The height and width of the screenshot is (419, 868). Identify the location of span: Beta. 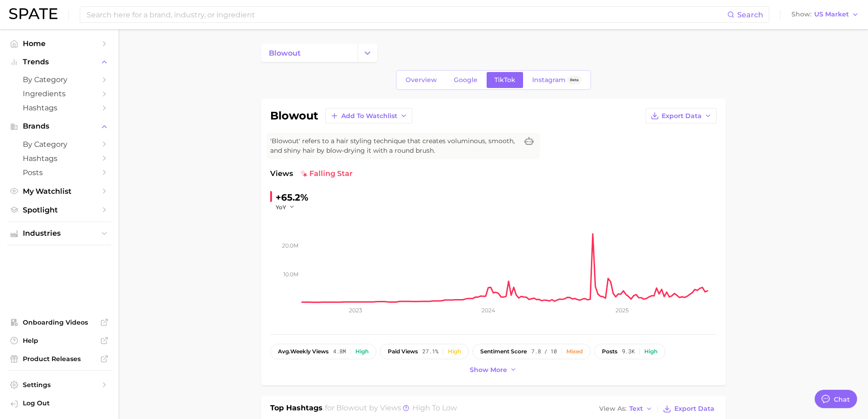
(574, 80).